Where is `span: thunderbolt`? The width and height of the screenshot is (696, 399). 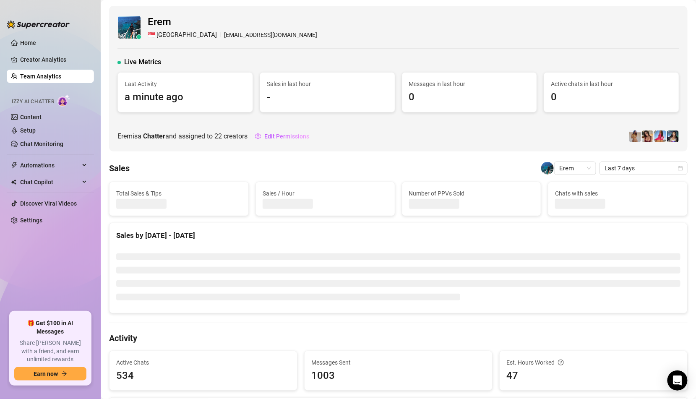 span: thunderbolt is located at coordinates (14, 165).